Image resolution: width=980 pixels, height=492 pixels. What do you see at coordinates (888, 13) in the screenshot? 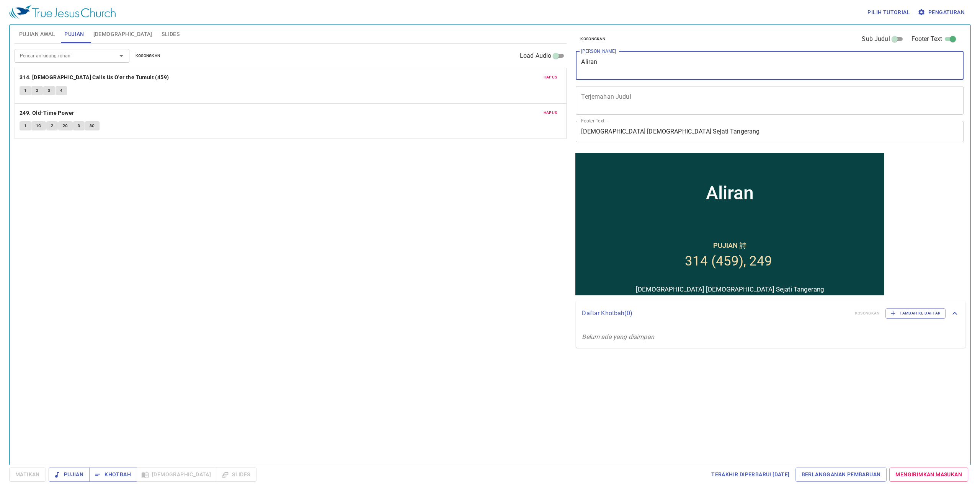
I see `span: Pilih tutorial` at bounding box center [888, 13].